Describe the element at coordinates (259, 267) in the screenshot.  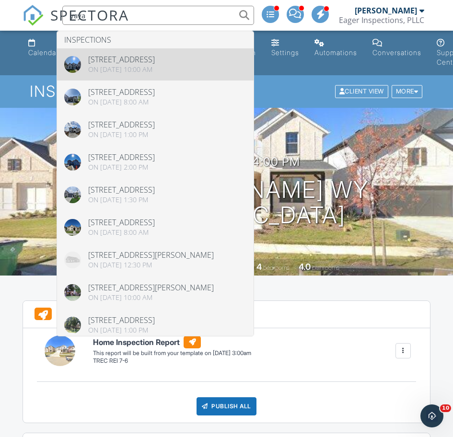
I see `div: 4` at that location.